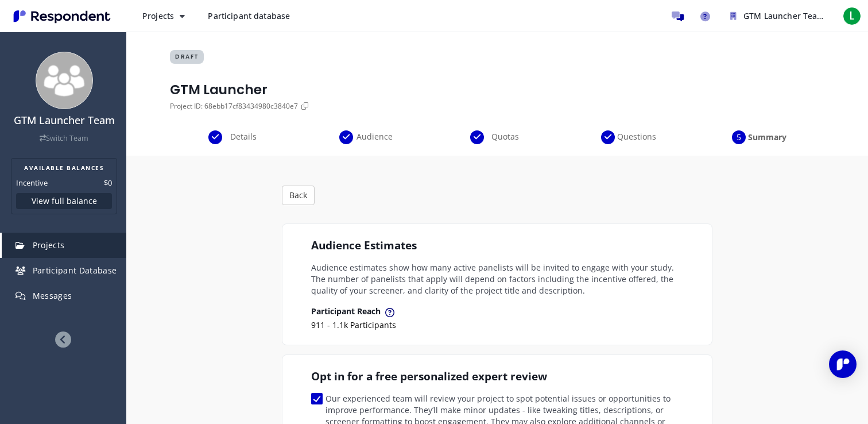 The width and height of the screenshot is (868, 424). What do you see at coordinates (248, 16) in the screenshot?
I see `a: Participant database` at bounding box center [248, 16].